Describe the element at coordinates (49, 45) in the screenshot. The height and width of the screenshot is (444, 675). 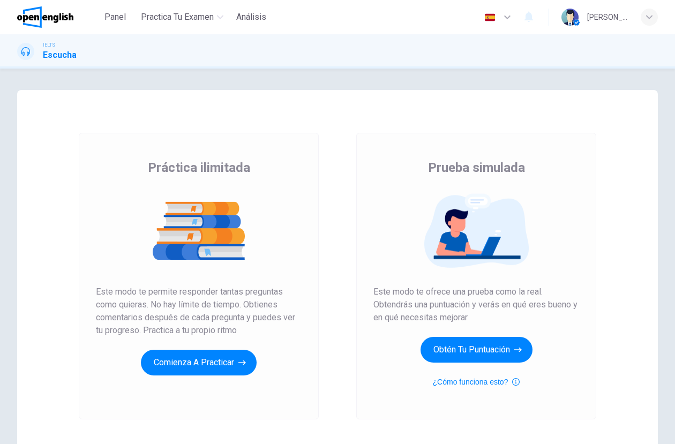
I see `span: IELTS` at that location.